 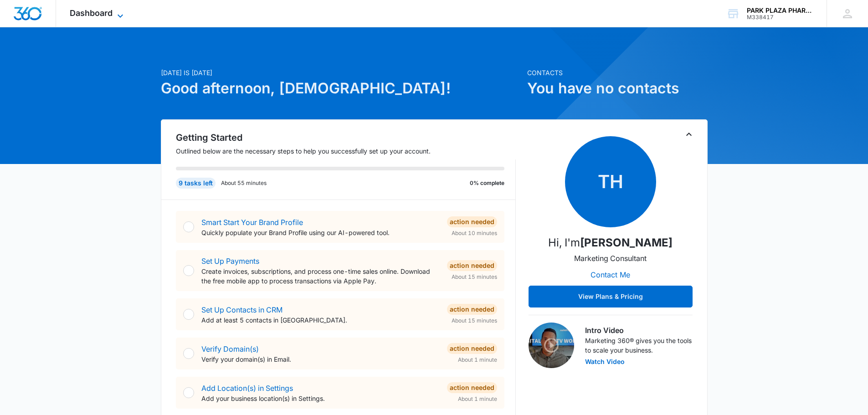 I want to click on button: Watch Video, so click(x=604, y=362).